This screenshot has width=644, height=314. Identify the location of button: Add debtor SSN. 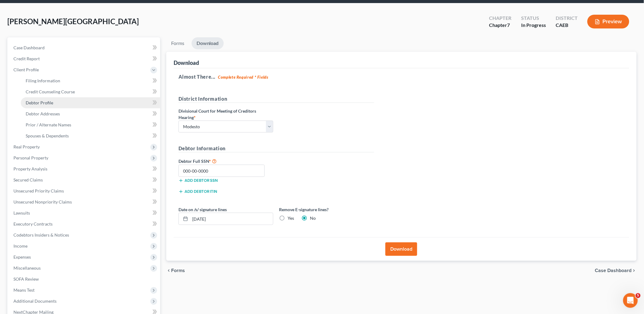
(198, 180).